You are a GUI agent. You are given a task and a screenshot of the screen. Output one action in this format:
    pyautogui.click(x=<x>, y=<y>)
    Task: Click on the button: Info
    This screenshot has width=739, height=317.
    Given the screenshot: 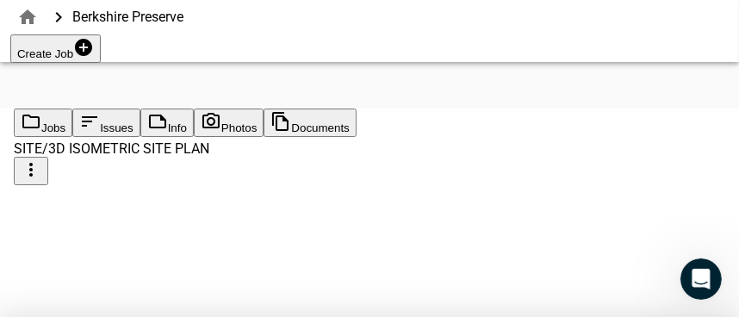 What is the action you would take?
    pyautogui.click(x=167, y=122)
    